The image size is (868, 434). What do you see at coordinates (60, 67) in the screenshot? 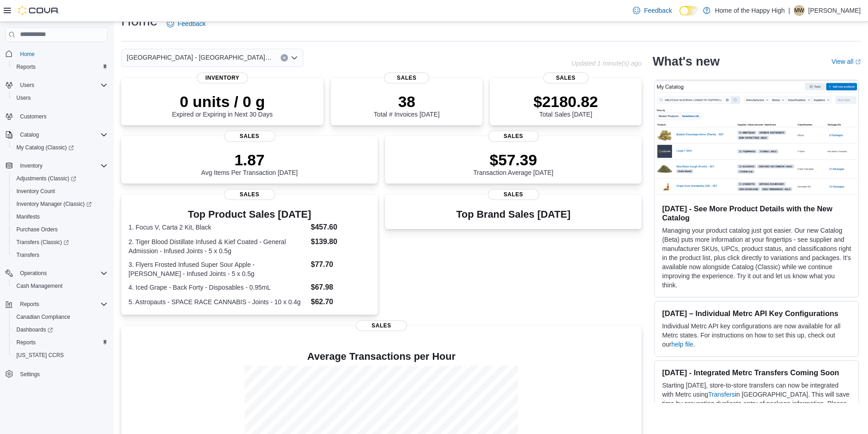
I see `button: Reports` at bounding box center [60, 67].